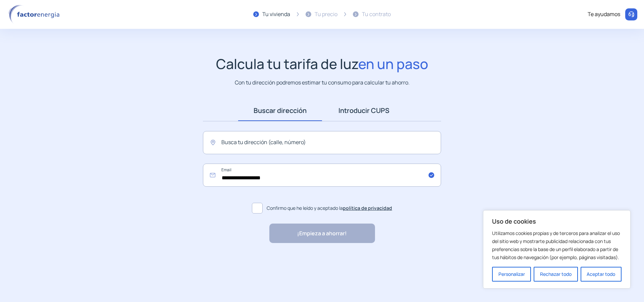  What do you see at coordinates (557, 221) in the screenshot?
I see `p: Uso de cookies` at bounding box center [557, 221].